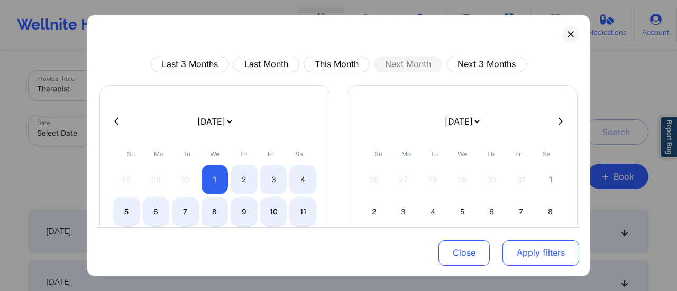 Image resolution: width=677 pixels, height=291 pixels. What do you see at coordinates (521, 212) in the screenshot?
I see `div: Fri Nov 07 2025` at bounding box center [521, 212].